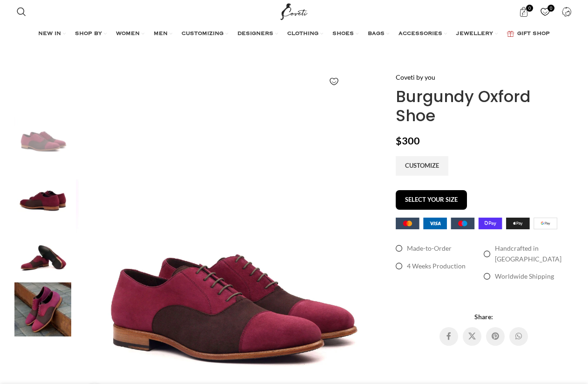 Image resolution: width=588 pixels, height=384 pixels. Describe the element at coordinates (49, 34) in the screenshot. I see `span: NEW IN` at that location.